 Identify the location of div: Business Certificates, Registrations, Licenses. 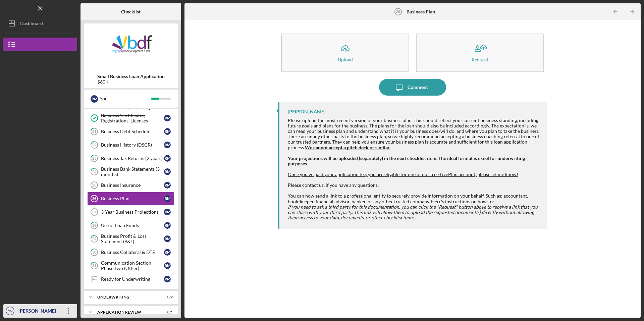
(133, 118).